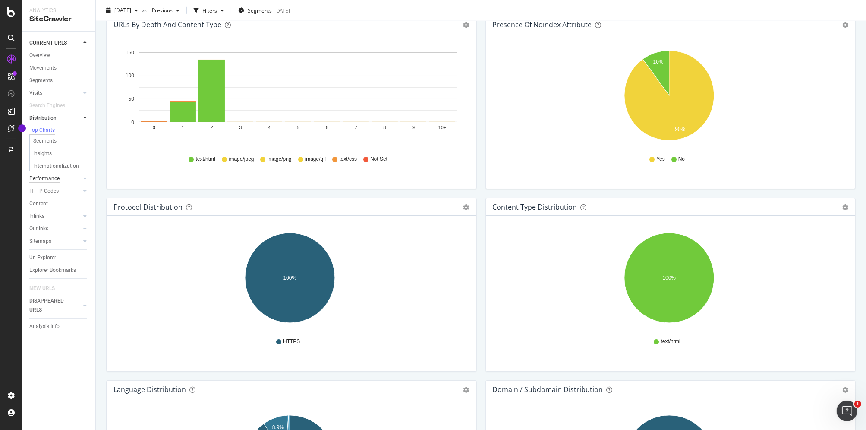 The height and width of the screenshot is (430, 866). I want to click on text: 2, so click(212, 128).